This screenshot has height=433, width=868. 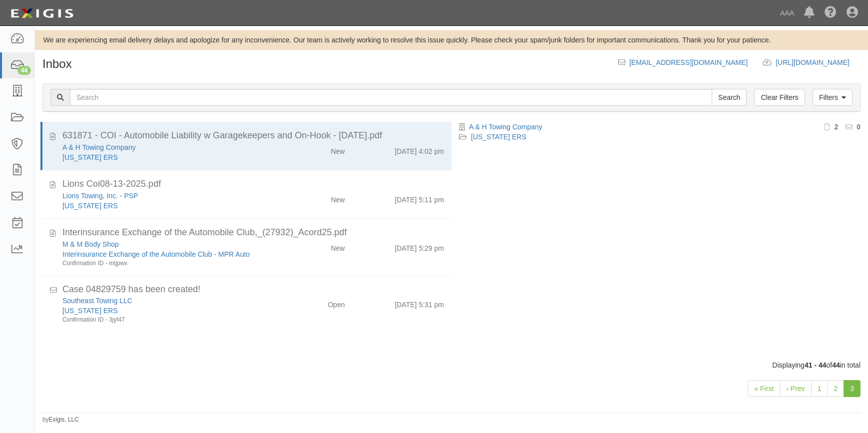 I want to click on img: logo-5460c22ac91f19d4615b14bd174203de0afe785f0fc80cf4dbbc73dc1793850b.png, so click(x=42, y=13).